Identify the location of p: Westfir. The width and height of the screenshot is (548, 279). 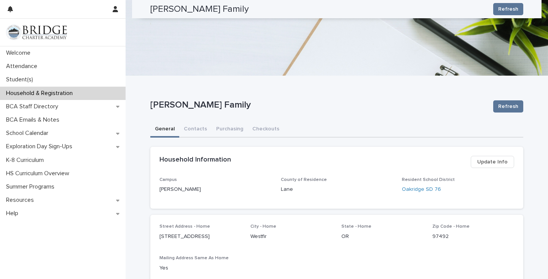
(291, 237).